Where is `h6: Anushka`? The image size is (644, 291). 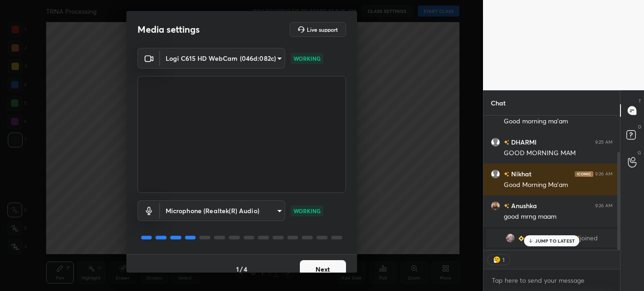 h6: Anushka is located at coordinates (523, 206).